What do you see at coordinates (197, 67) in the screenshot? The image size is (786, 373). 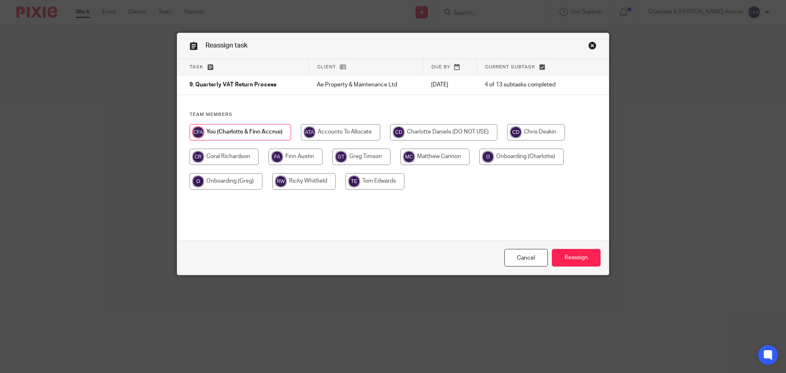 I see `span: Task` at bounding box center [197, 67].